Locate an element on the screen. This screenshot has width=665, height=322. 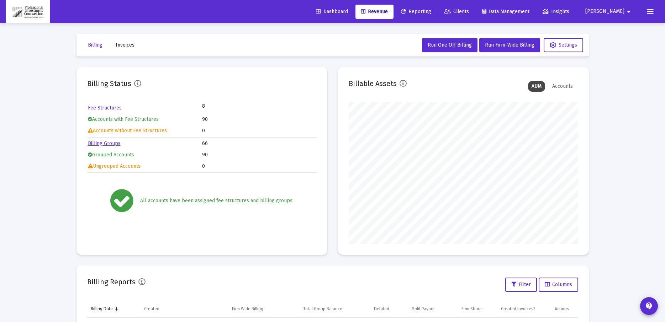
td: 8 is located at coordinates (231, 106).